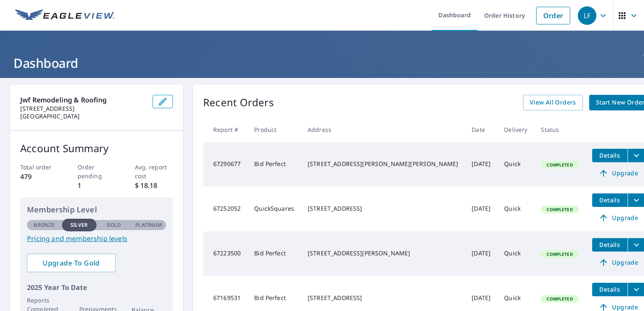 The image size is (644, 311). Describe the element at coordinates (96, 209) in the screenshot. I see `p: Membership Level` at that location.